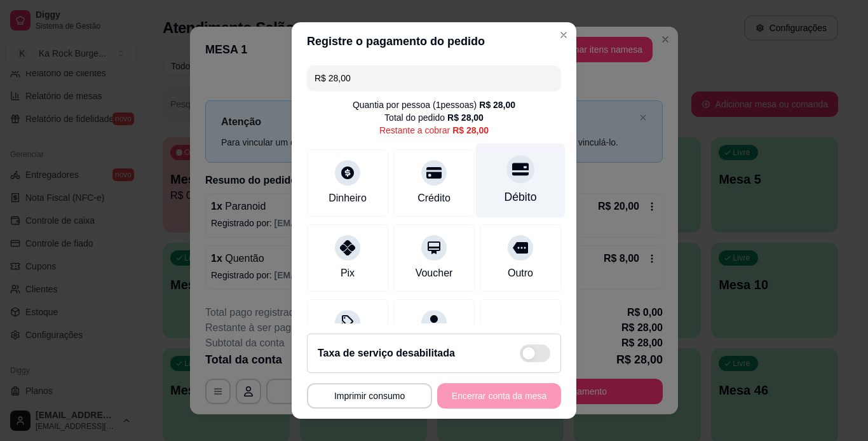 This screenshot has height=441, width=868. I want to click on div: Dinheiro, so click(347, 198).